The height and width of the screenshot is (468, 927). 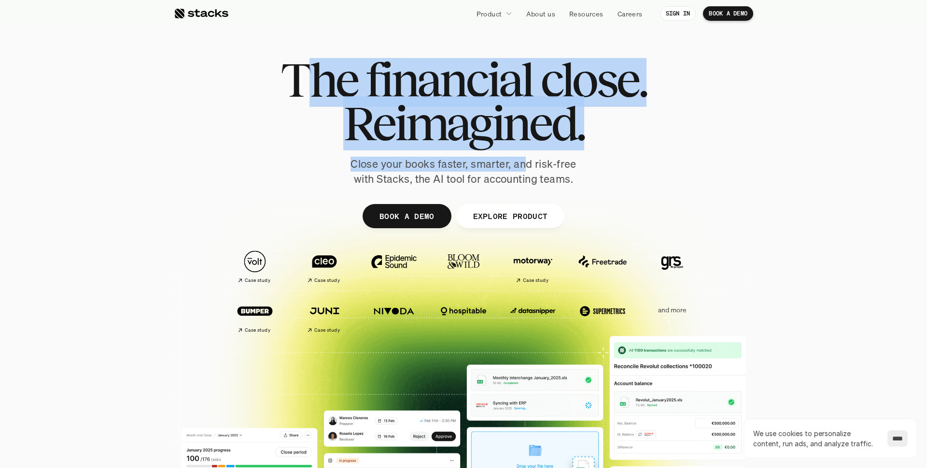 I want to click on p: Careers, so click(x=630, y=14).